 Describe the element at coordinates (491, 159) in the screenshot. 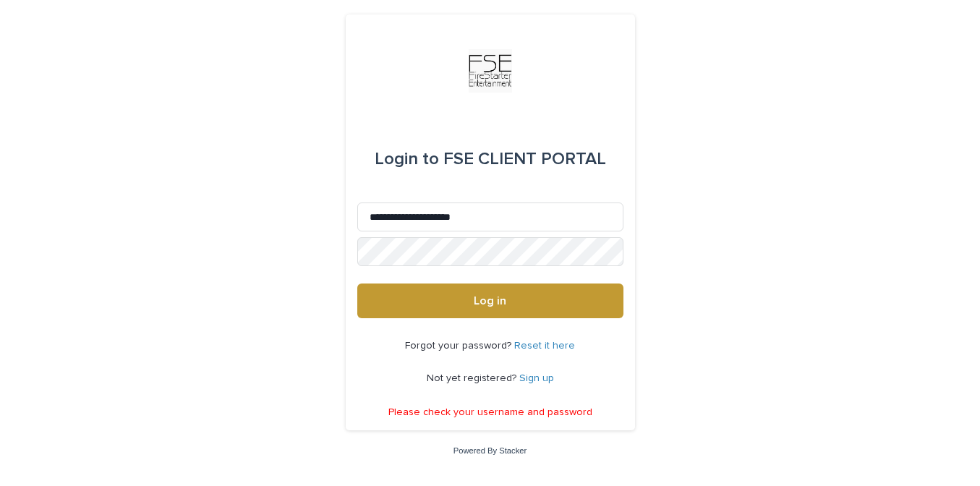

I see `div: FSE CLIENT PORTAL` at that location.